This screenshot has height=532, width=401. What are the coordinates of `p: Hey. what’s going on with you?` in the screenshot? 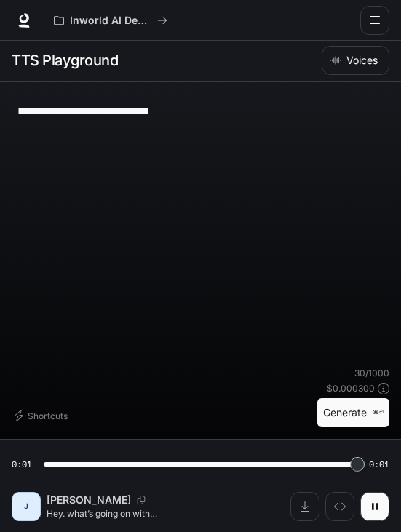 It's located at (107, 513).